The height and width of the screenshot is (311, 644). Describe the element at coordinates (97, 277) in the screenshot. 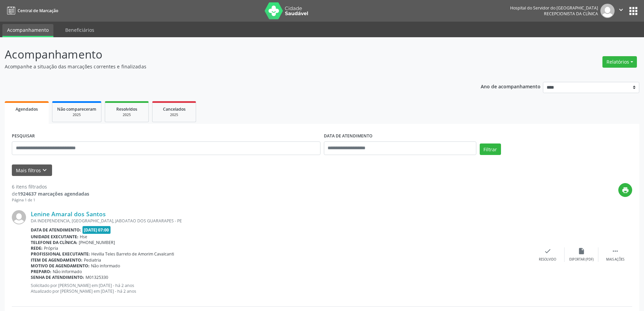

I see `span: M01325330` at that location.